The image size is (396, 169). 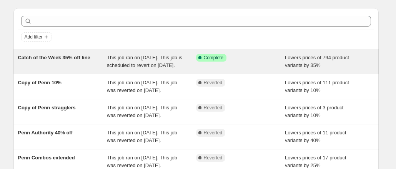 I want to click on span: Lowers prices of 794 product variants by 35%, so click(x=317, y=61).